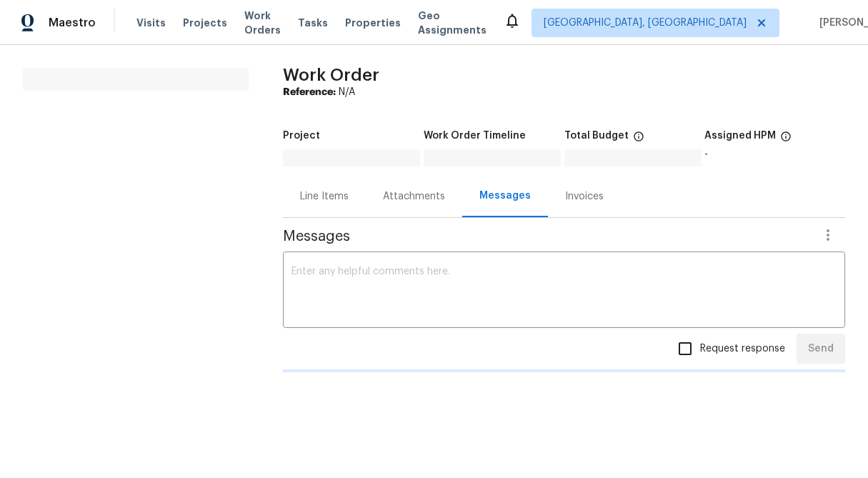  Describe the element at coordinates (373, 23) in the screenshot. I see `span: Properties` at that location.